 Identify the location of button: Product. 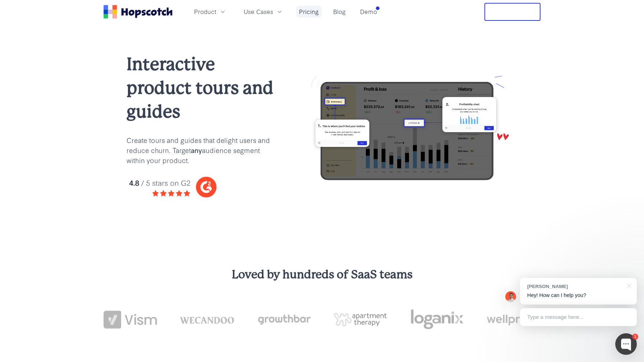
(210, 12).